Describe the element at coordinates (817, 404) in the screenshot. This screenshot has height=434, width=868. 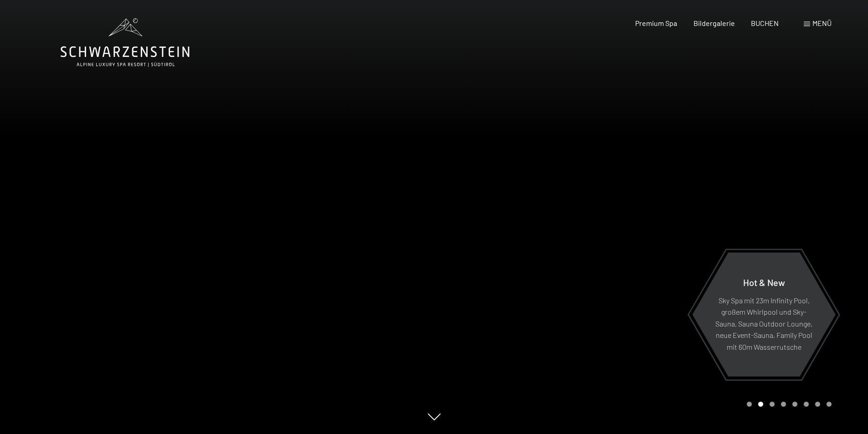
I see `div: Carousel Page 7` at that location.